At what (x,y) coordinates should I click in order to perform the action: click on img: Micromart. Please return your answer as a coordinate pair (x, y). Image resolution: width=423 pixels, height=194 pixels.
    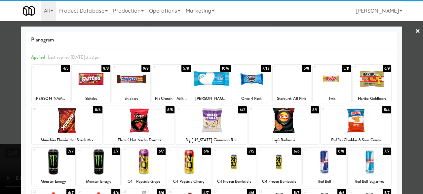
    Looking at the image, I should click on (29, 11).